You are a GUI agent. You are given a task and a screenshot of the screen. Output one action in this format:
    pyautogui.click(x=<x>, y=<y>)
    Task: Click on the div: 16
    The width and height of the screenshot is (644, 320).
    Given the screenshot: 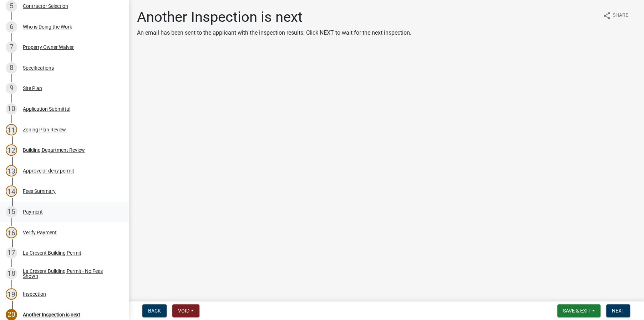 What is the action you would take?
    pyautogui.click(x=12, y=232)
    